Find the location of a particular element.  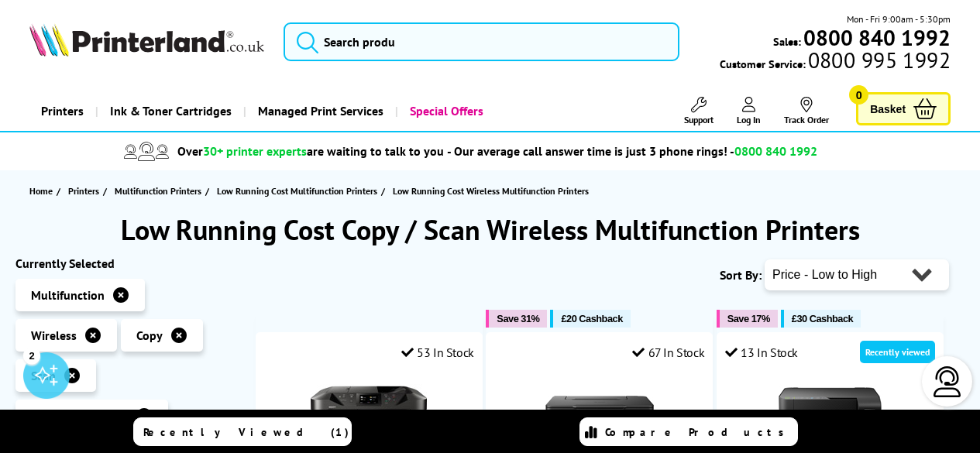

button: £30 Cashback is located at coordinates (820, 318).